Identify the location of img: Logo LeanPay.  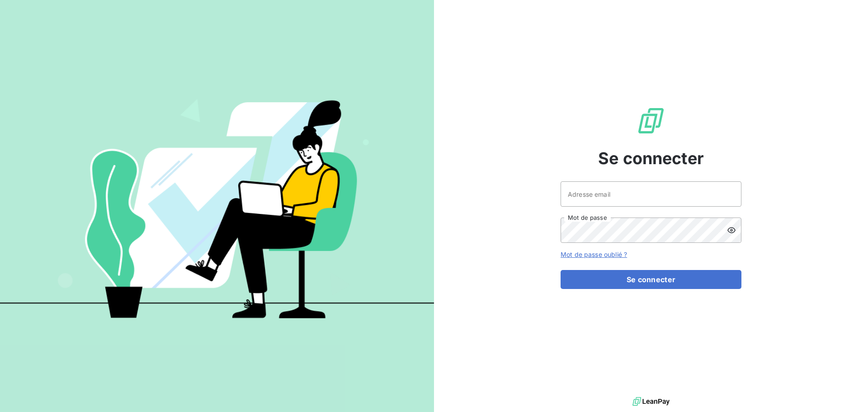
(651, 121).